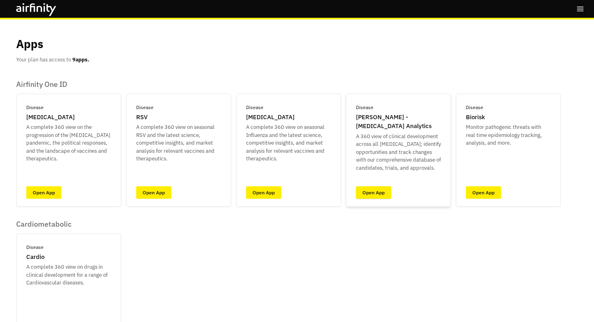 The image size is (594, 322). Describe the element at coordinates (288, 143) in the screenshot. I see `p: A complete 360 view on seasonal Influenza and the latest science, competitive insights, and marke...` at that location.